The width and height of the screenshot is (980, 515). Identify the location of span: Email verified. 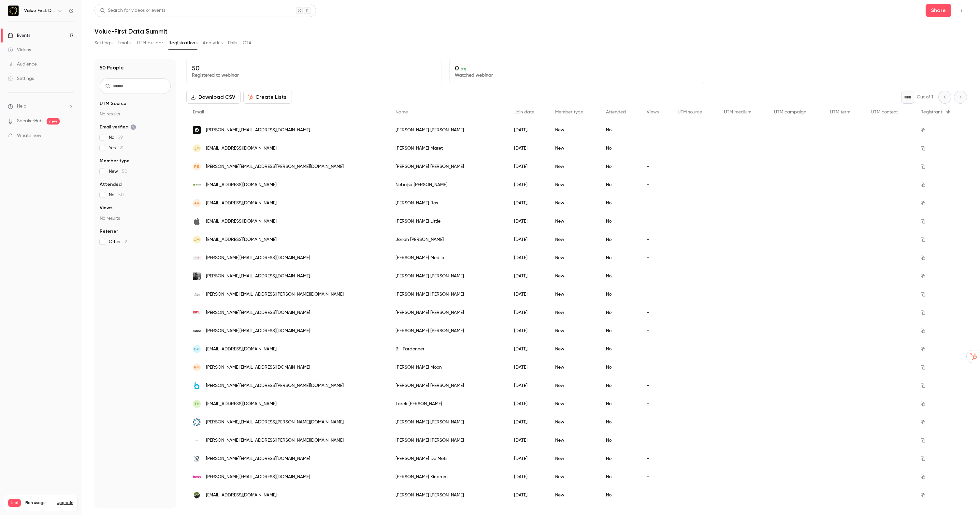
(118, 127).